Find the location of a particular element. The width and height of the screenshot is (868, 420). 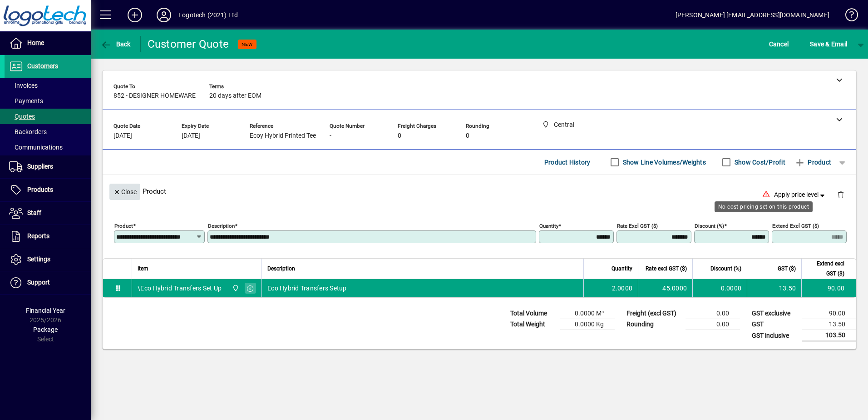

app-page-header-button: Back is located at coordinates (116, 44).